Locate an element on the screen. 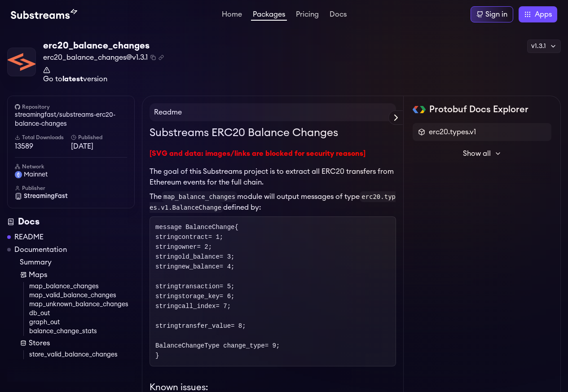 The width and height of the screenshot is (568, 392). code: erc20.types.v1.BalanceChange is located at coordinates (272, 202).